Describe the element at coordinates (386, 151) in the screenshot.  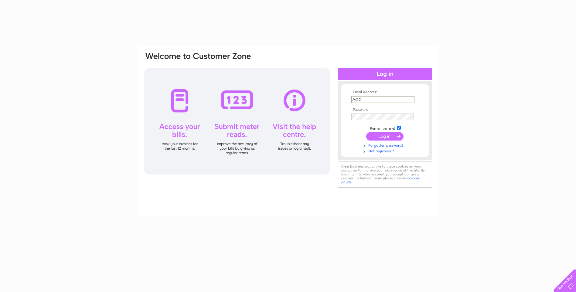
I see `a: Not registered?` at that location.